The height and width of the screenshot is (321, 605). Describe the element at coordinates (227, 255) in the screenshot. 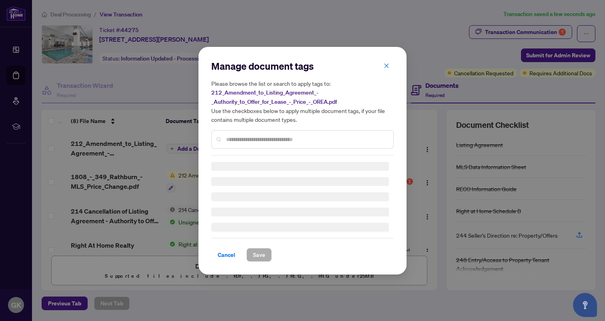

I see `button: Cancel` at that location.